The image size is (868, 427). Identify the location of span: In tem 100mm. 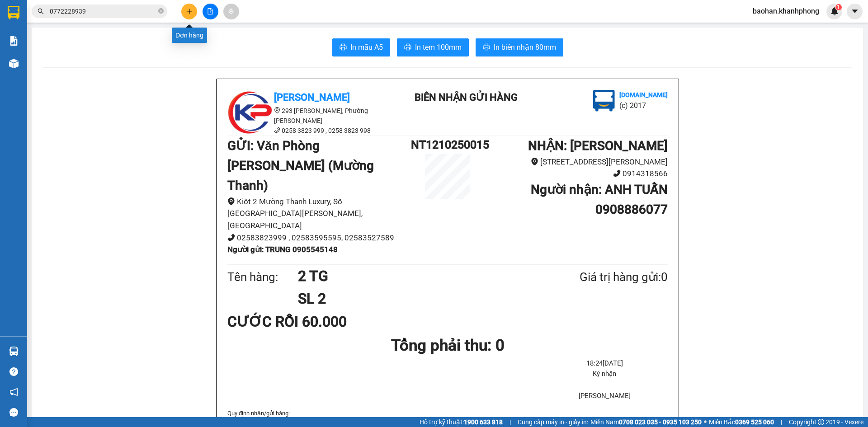
(438, 47).